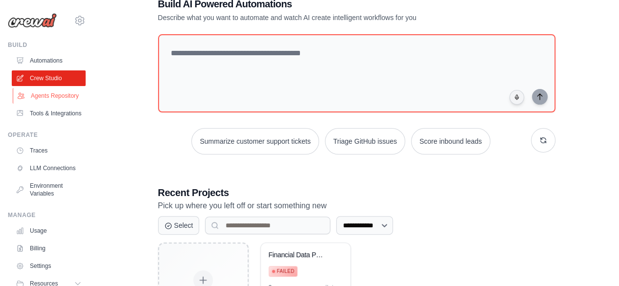  I want to click on div: Manage, so click(47, 215).